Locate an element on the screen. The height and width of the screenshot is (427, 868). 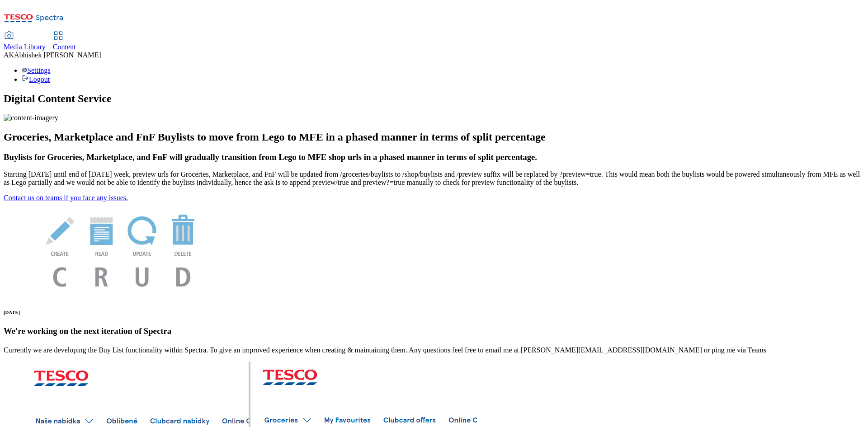
a: Contact us on teams if you face any issues. is located at coordinates (65, 198).